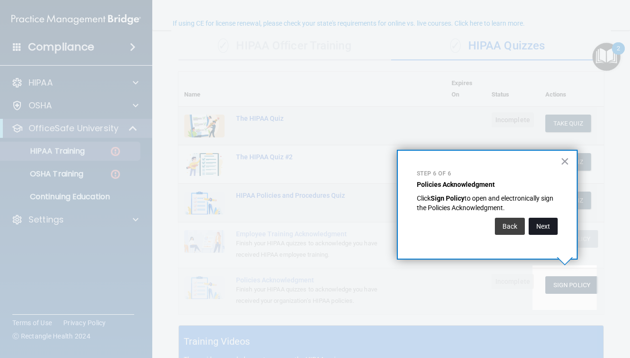  Describe the element at coordinates (571, 285) in the screenshot. I see `button: Sign Policy` at that location.